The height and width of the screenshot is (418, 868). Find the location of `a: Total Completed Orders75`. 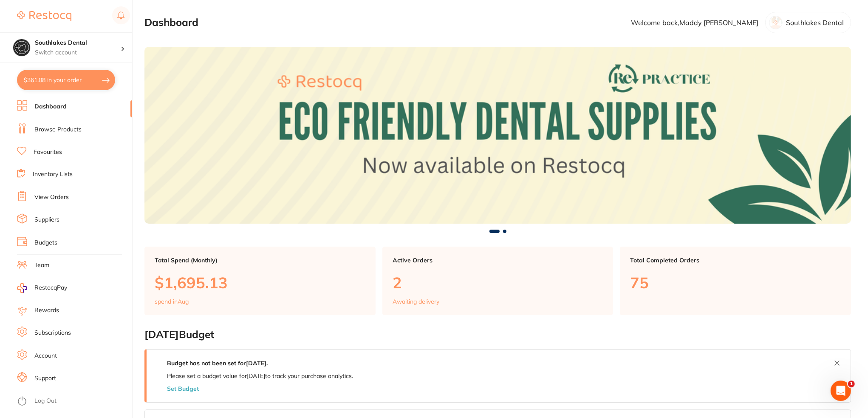

a: Total Completed Orders75 is located at coordinates (735, 281).